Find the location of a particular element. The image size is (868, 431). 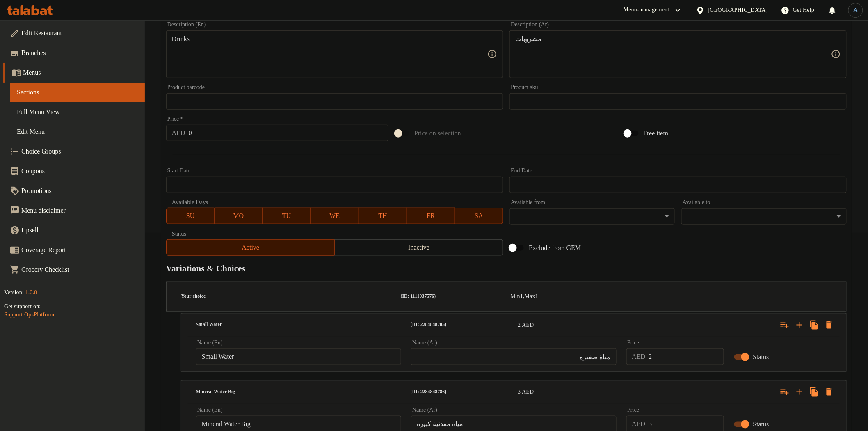

span: 2 is located at coordinates (519, 325).